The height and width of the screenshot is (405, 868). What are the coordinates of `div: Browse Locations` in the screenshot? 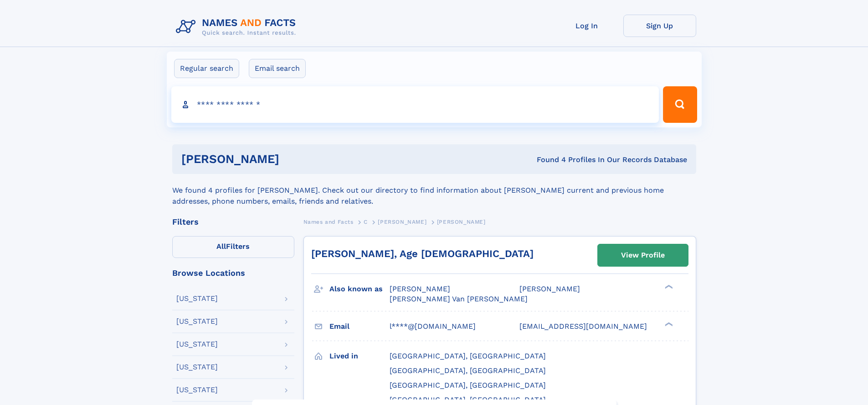 It's located at (234, 273).